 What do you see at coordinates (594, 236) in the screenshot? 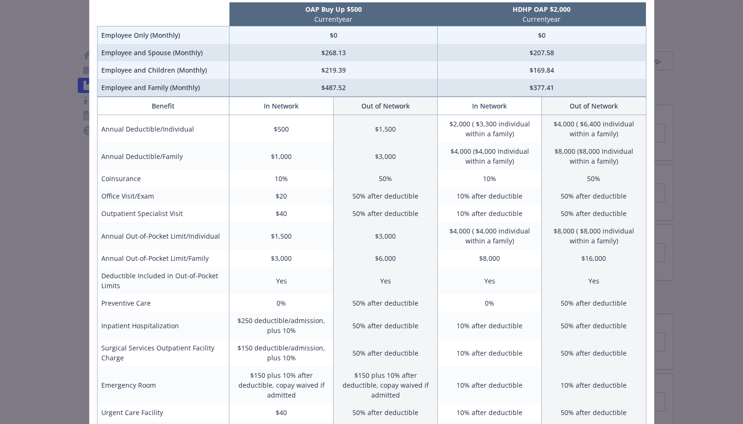
I see `td: $8,000 ( $8,000 individual within a family)` at bounding box center [594, 236].